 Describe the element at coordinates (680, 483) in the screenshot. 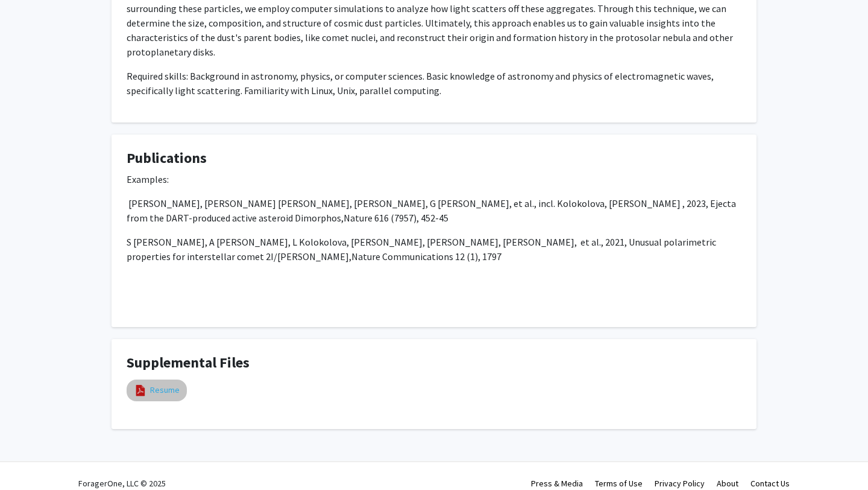

I see `a: Privacy Policy` at that location.